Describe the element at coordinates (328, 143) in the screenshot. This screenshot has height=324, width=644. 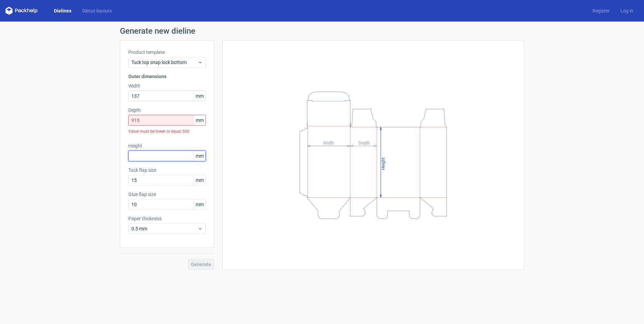
I see `tspan: Width` at that location.